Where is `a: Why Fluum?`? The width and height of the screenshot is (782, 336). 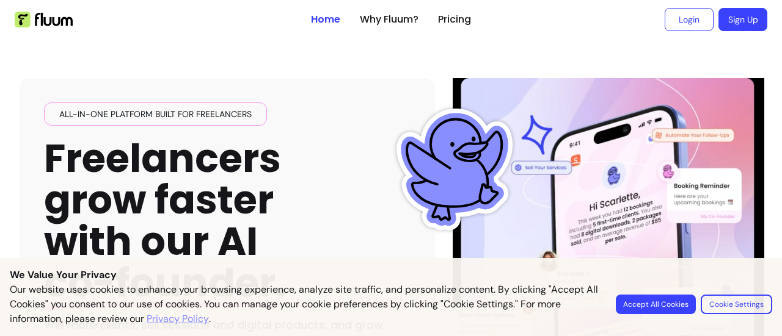
a: Why Fluum? is located at coordinates (389, 20).